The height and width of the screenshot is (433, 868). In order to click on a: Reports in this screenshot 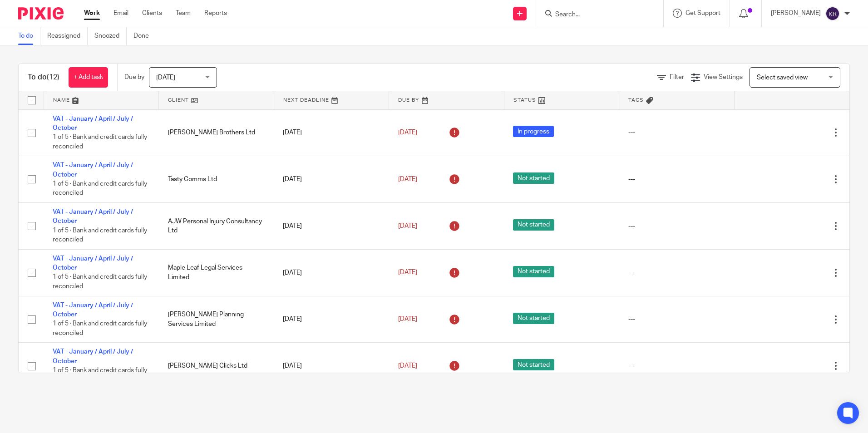, I will do `click(216, 13)`.